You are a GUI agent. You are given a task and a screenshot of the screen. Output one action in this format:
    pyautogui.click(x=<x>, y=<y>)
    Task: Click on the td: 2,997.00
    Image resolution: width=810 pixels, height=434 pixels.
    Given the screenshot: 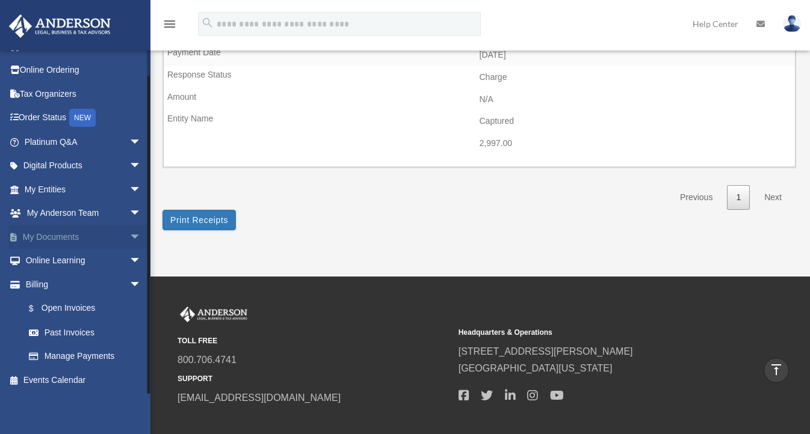 What is the action you would take?
    pyautogui.click(x=479, y=144)
    